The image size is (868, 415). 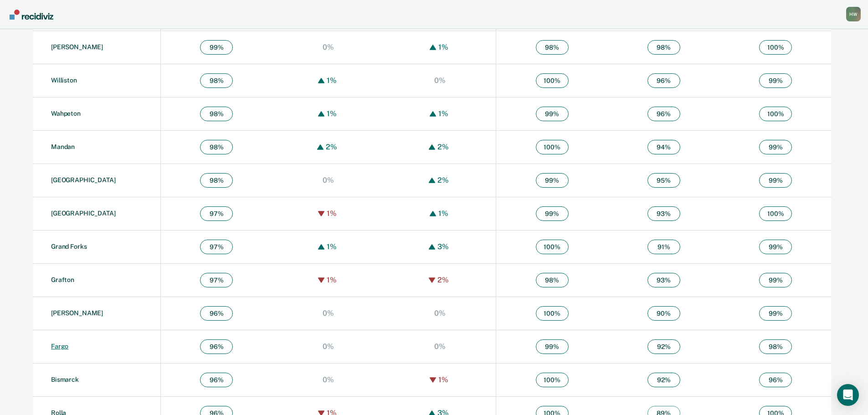 What do you see at coordinates (32, 14) in the screenshot?
I see `img: Recidiviz` at bounding box center [32, 14].